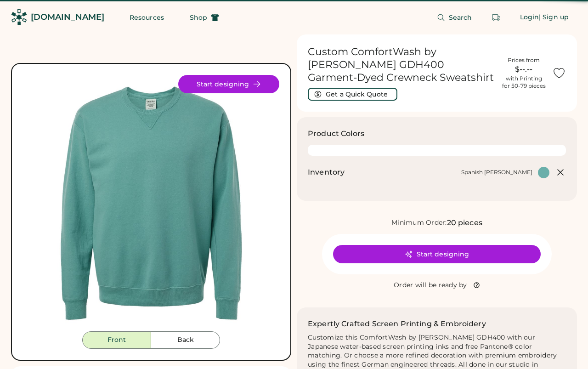 Image resolution: width=588 pixels, height=369 pixels. What do you see at coordinates (185, 340) in the screenshot?
I see `button: Back` at bounding box center [185, 340].